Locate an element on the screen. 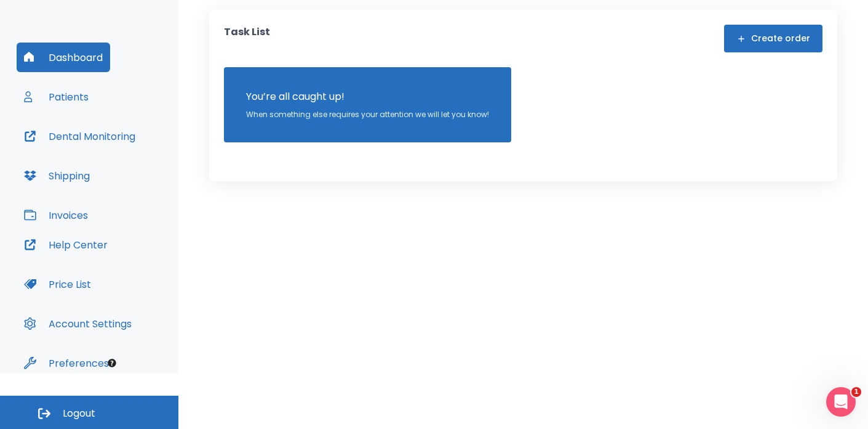  button: Dental Monitoring is located at coordinates (79, 136).